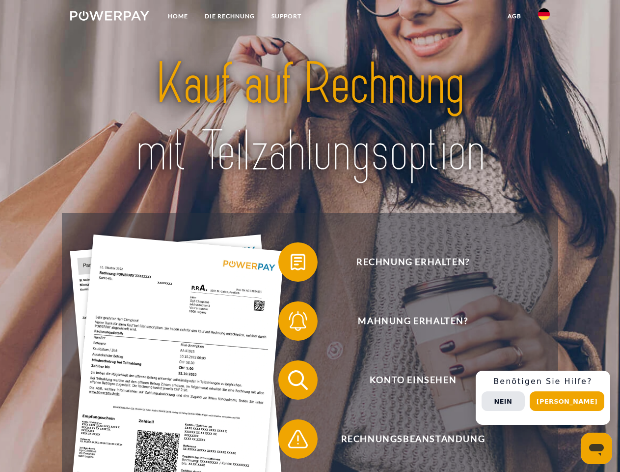  Describe the element at coordinates (298, 321) in the screenshot. I see `img: qb_bell.svg` at that location.